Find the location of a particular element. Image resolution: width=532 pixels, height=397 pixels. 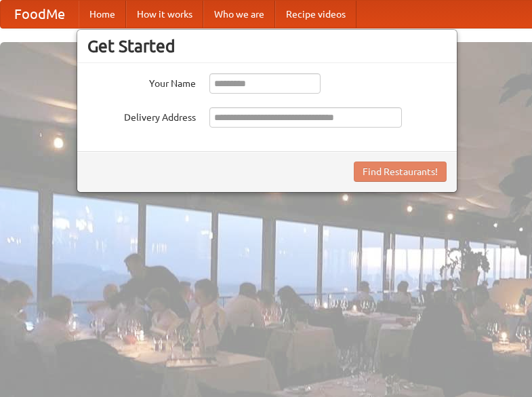

h3: Get Started is located at coordinates (267, 46).